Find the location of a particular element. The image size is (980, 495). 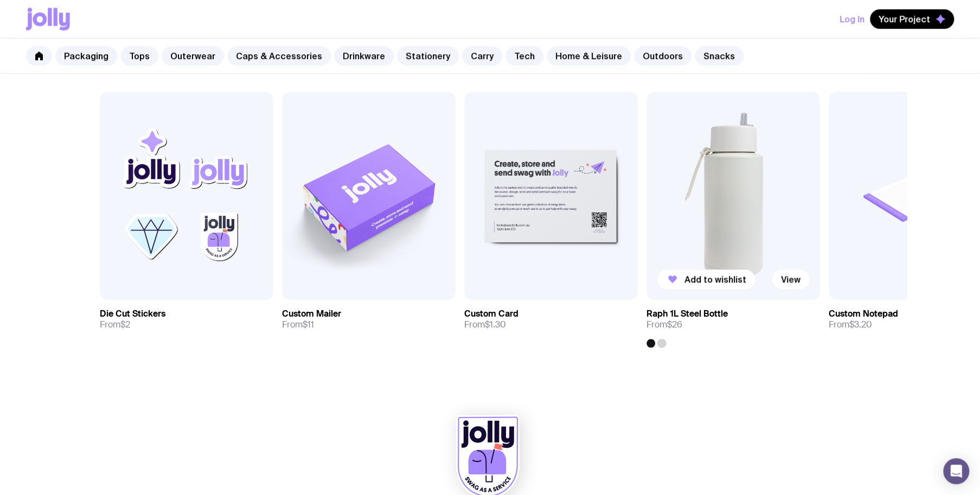

span: $11 is located at coordinates (308, 325).